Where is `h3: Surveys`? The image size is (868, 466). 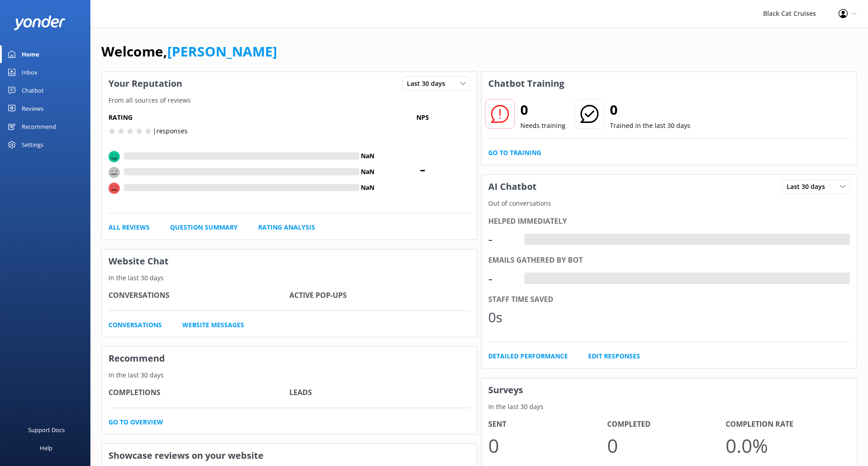 h3: Surveys is located at coordinates (669, 390).